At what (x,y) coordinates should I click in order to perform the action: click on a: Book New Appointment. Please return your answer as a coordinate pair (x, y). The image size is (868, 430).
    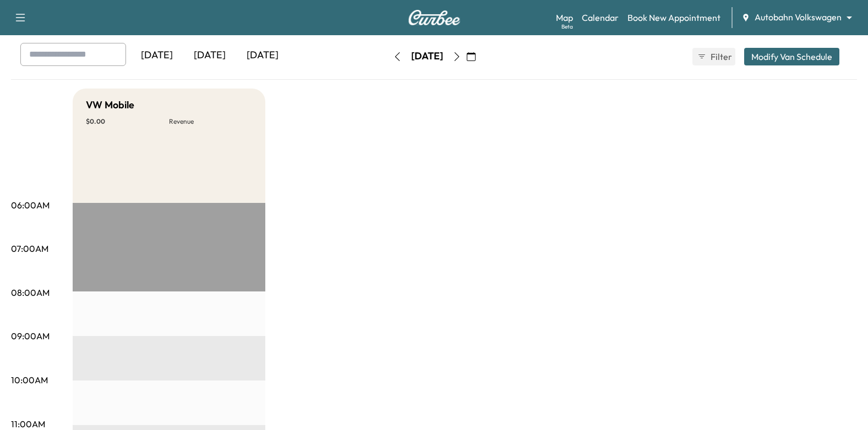
    Looking at the image, I should click on (674, 18).